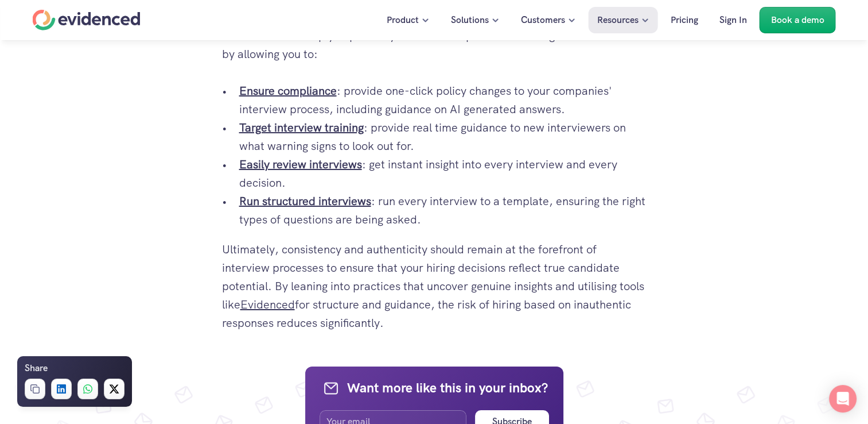 The height and width of the screenshot is (424, 868). What do you see at coordinates (443, 173) in the screenshot?
I see `p: : get instant insight into every interview and every decision.` at bounding box center [443, 173].